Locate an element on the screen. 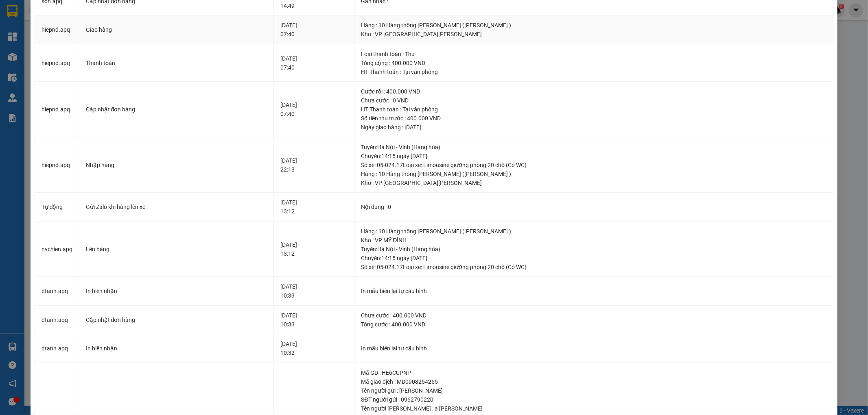  div: Giao hàng is located at coordinates (177, 29).